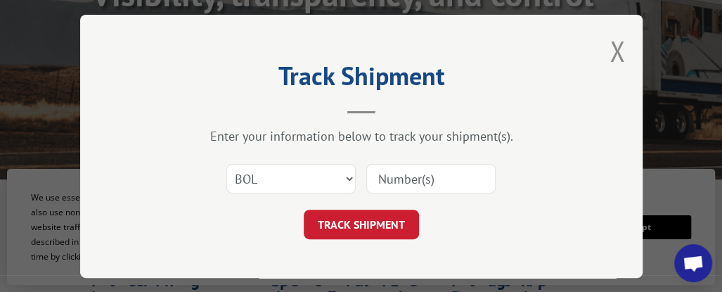 Image resolution: width=722 pixels, height=292 pixels. Describe the element at coordinates (431, 179) in the screenshot. I see `input: Number(s)` at that location.